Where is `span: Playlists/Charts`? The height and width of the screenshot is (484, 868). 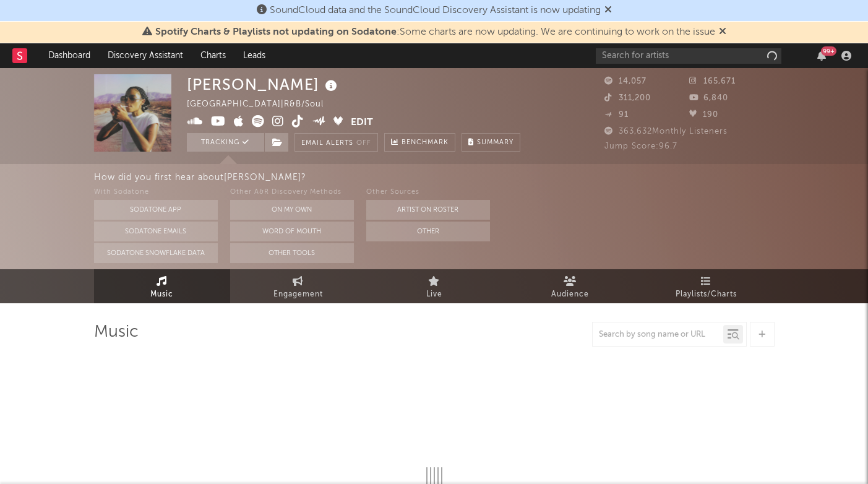 span: Playlists/Charts is located at coordinates (706, 295).